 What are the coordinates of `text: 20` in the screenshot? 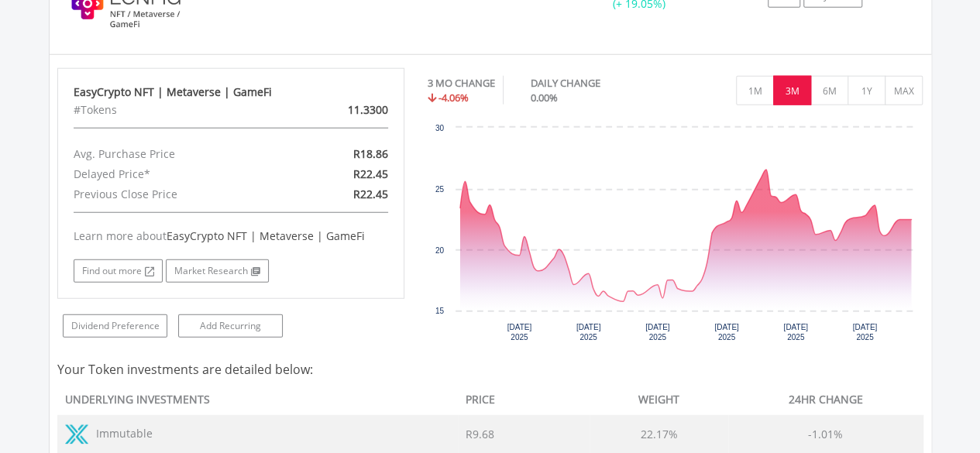 It's located at (440, 250).